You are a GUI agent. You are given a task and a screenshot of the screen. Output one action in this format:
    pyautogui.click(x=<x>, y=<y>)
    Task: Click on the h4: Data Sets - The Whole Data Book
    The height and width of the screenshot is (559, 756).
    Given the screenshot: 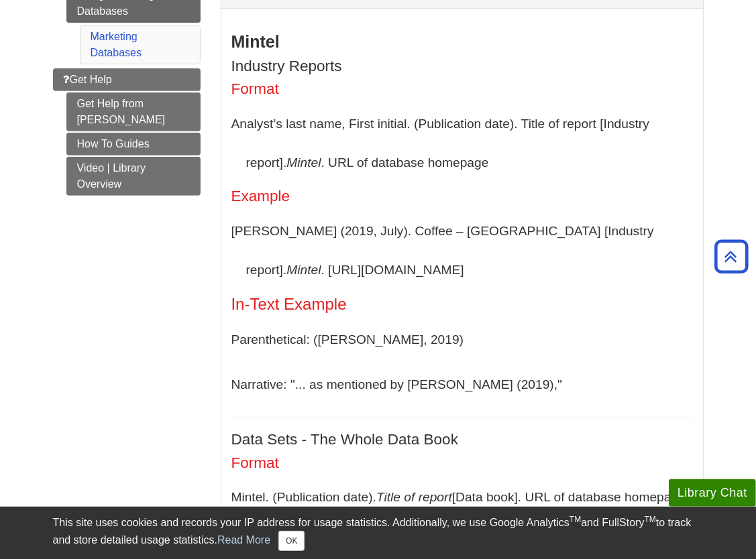 What is the action you would take?
    pyautogui.click(x=463, y=440)
    